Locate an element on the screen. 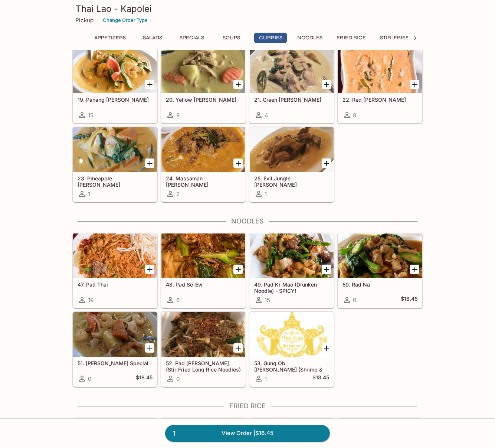 Image resolution: width=495 pixels, height=448 pixels. h3: Thai Lao - Kapolei is located at coordinates (248, 9).